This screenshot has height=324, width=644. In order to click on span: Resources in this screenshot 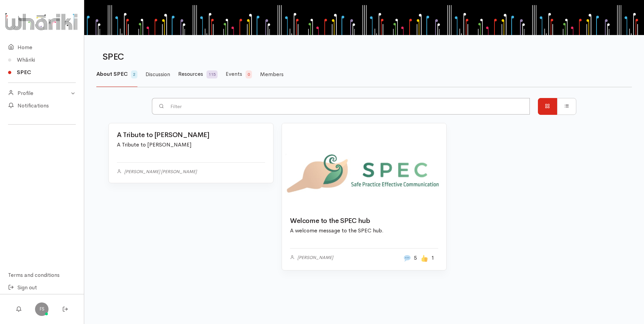, I will do `click(191, 74)`.